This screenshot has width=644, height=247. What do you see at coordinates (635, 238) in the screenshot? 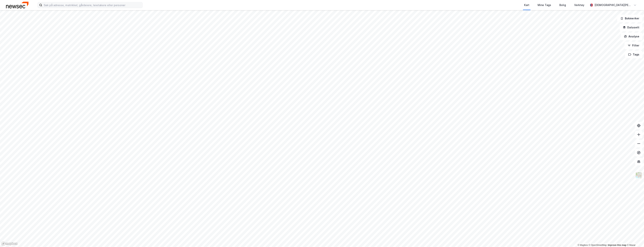
I see `div: Kontrollprogram for chat` at bounding box center [635, 238].